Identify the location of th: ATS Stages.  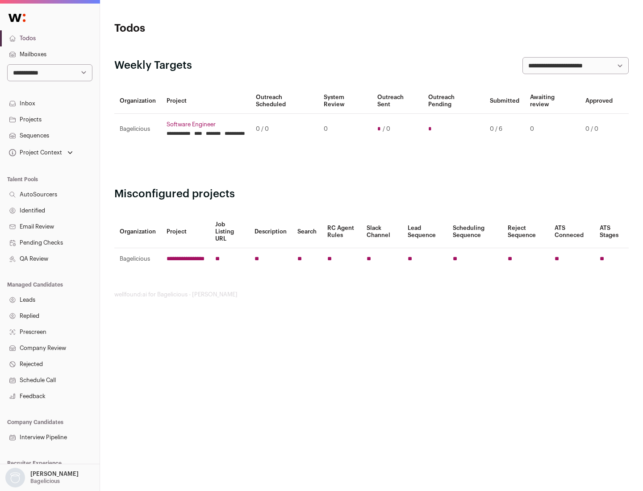
(611, 232).